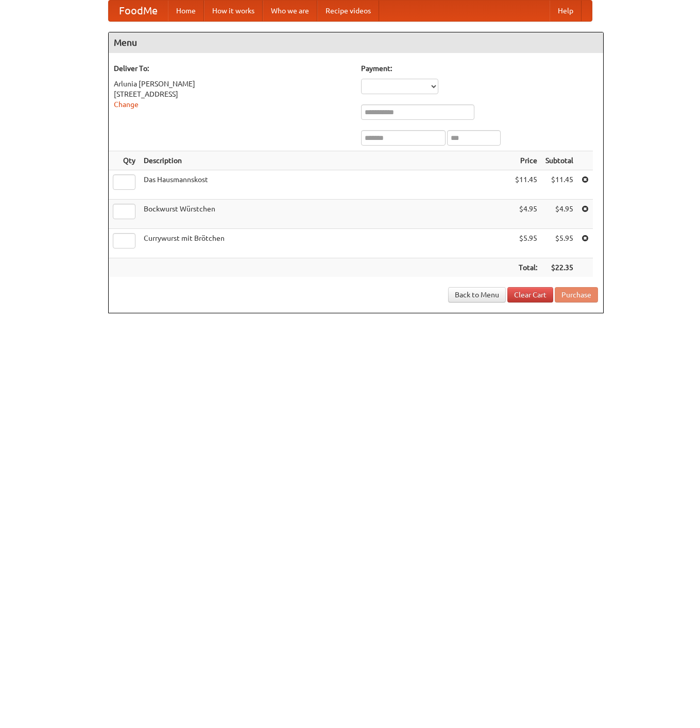 The image size is (700, 728). Describe the element at coordinates (565, 11) in the screenshot. I see `a: Help` at that location.